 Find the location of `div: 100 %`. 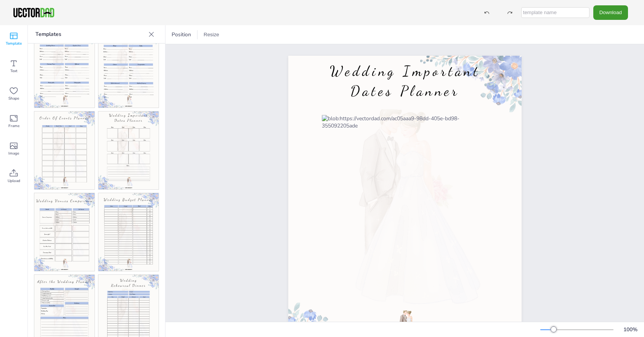

div: 100 % is located at coordinates (630, 329).